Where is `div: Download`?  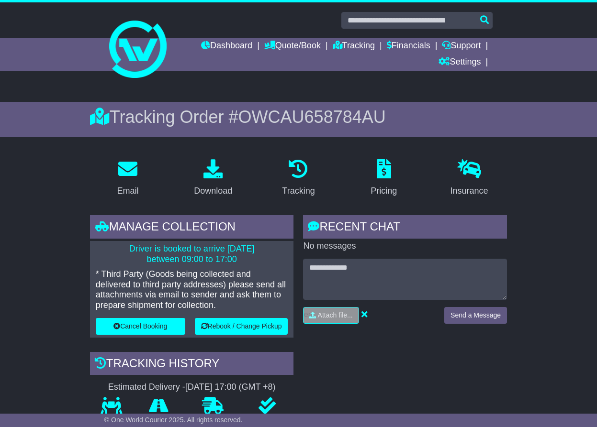
div: Download is located at coordinates (213, 191).